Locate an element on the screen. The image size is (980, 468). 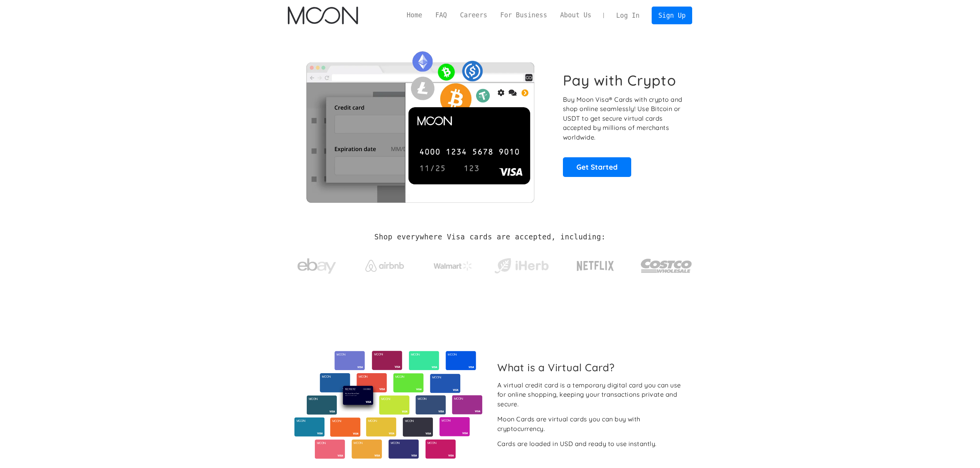
img: Moon Cards let you spend your crypto anywhere Visa is accepted. is located at coordinates (420, 124).